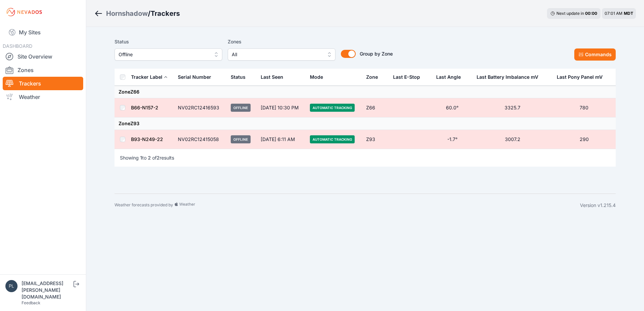 This screenshot has height=311, width=644. Describe the element at coordinates (127, 14) in the screenshot. I see `a: Hornshadow` at that location.